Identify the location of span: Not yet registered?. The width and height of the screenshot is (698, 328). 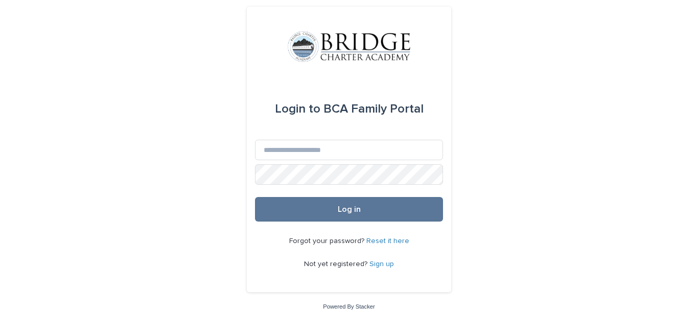
(337, 264).